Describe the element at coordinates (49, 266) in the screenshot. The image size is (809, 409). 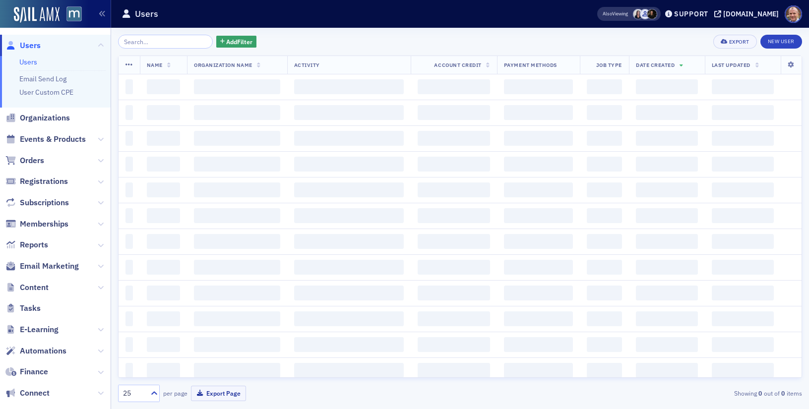
I see `span: Email Marketing` at that location.